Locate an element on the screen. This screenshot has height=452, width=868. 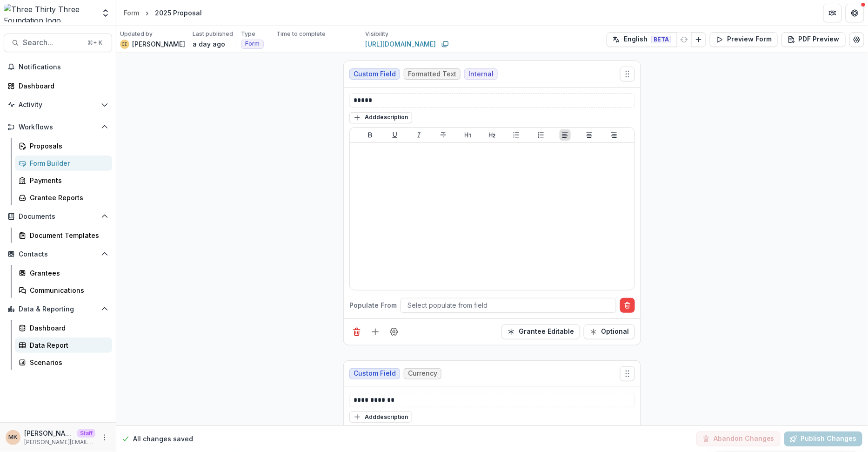
button: PDF Preview is located at coordinates (813, 40).